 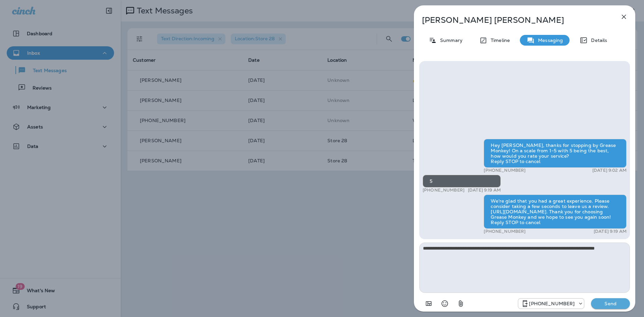 What do you see at coordinates (610, 304) in the screenshot?
I see `p: Send` at bounding box center [610, 304].